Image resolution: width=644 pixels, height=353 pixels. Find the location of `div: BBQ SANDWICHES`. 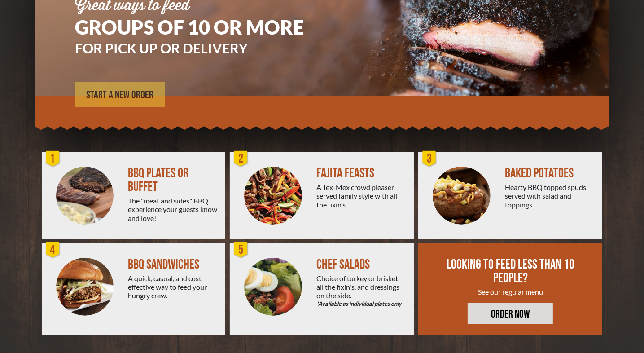

div: BBQ SANDWICHES is located at coordinates (172, 264).